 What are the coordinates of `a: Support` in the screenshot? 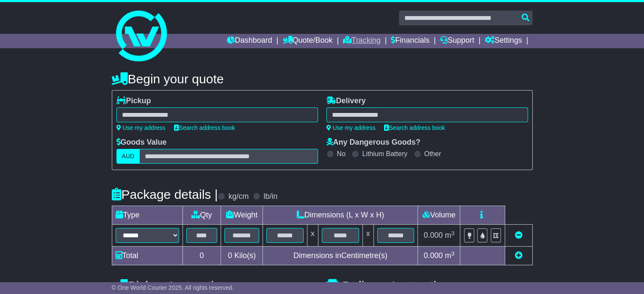 It's located at (457, 41).